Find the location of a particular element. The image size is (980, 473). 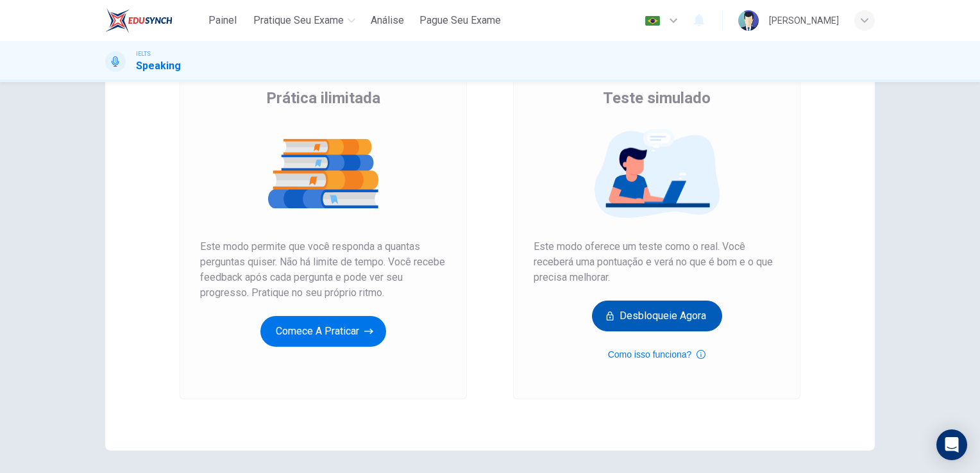

h1: Speaking is located at coordinates (159, 66).